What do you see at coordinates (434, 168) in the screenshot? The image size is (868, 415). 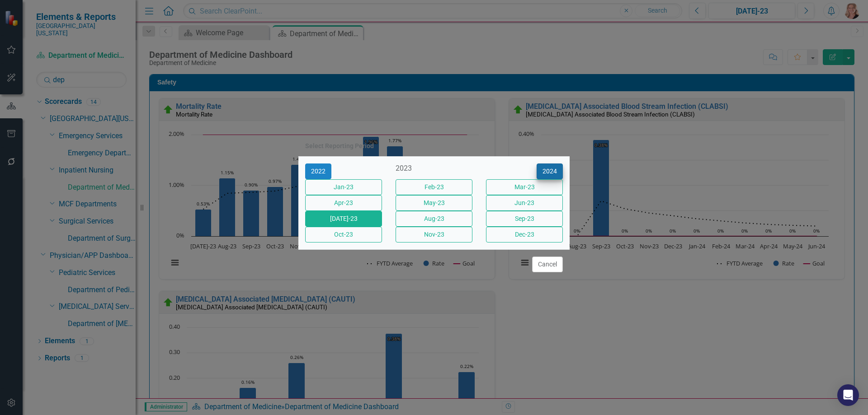 I see `div: 2023` at bounding box center [434, 168].